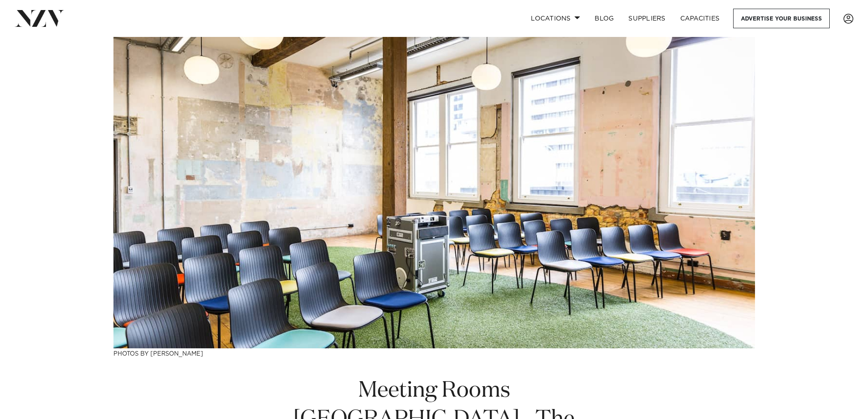  Describe the element at coordinates (781, 18) in the screenshot. I see `a: Advertise your business` at that location.